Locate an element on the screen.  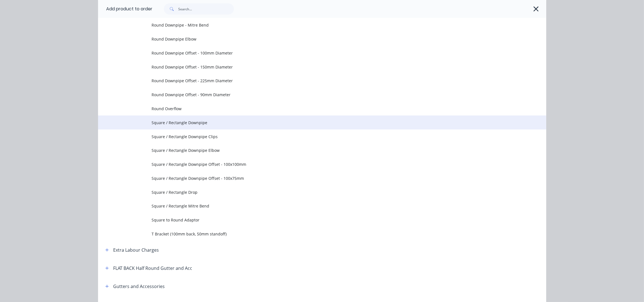
div: Extra Labour Charges is located at coordinates (136, 250).